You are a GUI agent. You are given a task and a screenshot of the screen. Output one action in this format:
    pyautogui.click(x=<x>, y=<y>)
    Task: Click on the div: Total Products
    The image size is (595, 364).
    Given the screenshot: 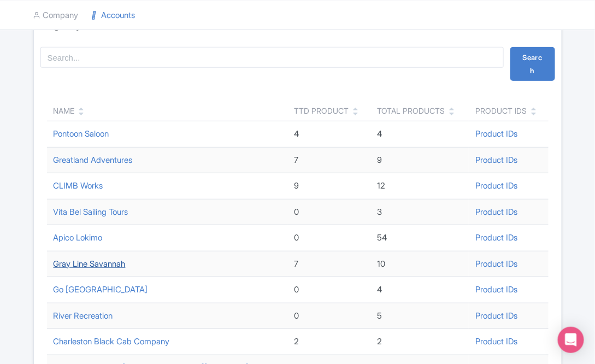 What is the action you would take?
    pyautogui.click(x=411, y=110)
    